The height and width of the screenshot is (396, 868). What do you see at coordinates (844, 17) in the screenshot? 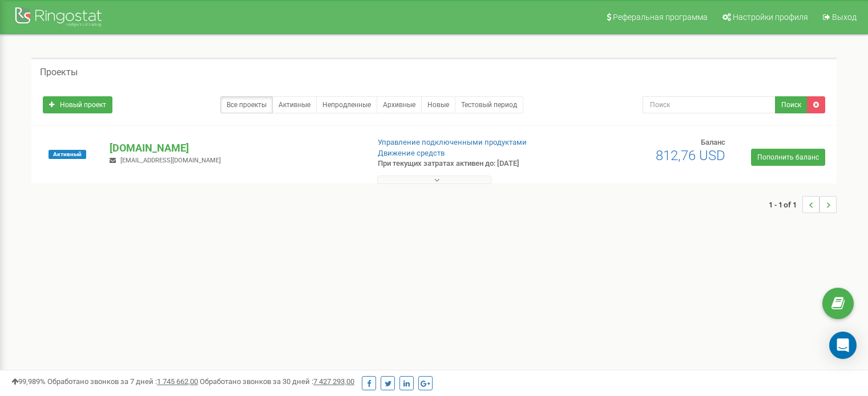
I see `span: Выход` at bounding box center [844, 17].